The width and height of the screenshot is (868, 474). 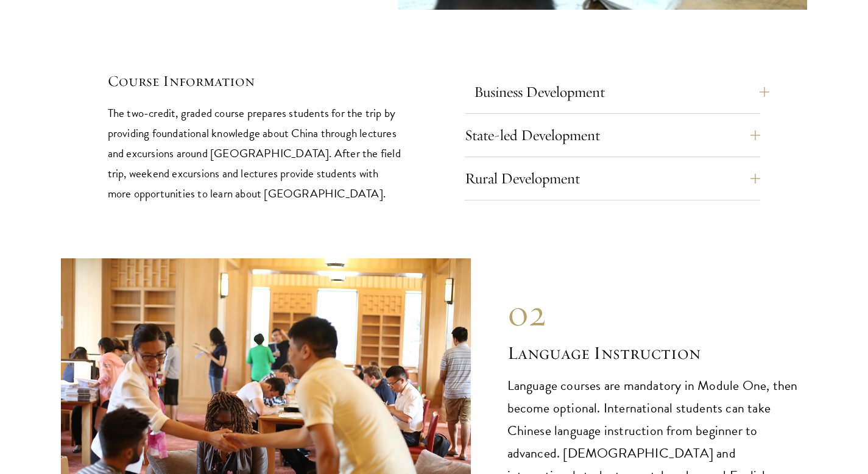 I want to click on button: State-led Development, so click(x=613, y=135).